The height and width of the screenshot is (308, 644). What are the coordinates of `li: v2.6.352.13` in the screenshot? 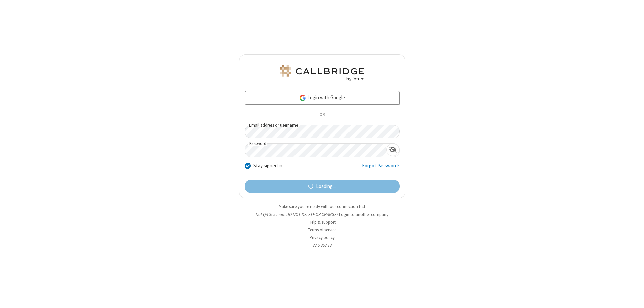 It's located at (322, 245).